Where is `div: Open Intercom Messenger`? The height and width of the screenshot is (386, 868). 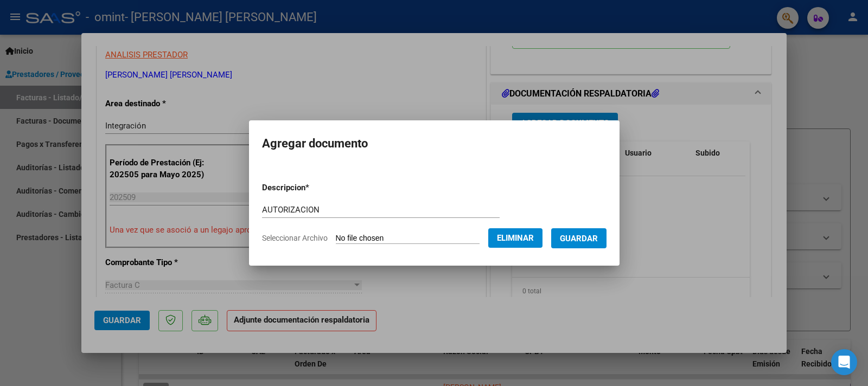 div: Open Intercom Messenger is located at coordinates (844, 362).